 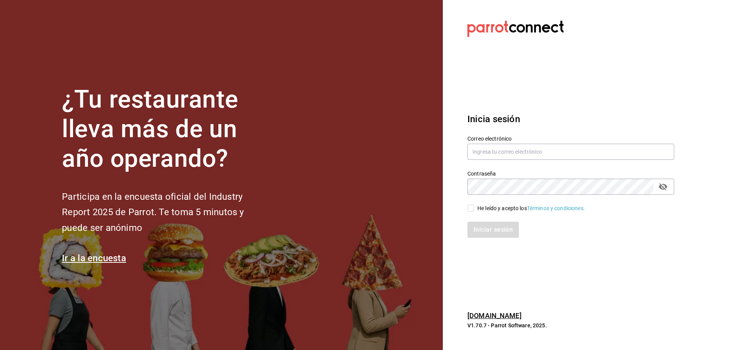 I want to click on div: He leído y acepto los, so click(x=531, y=208).